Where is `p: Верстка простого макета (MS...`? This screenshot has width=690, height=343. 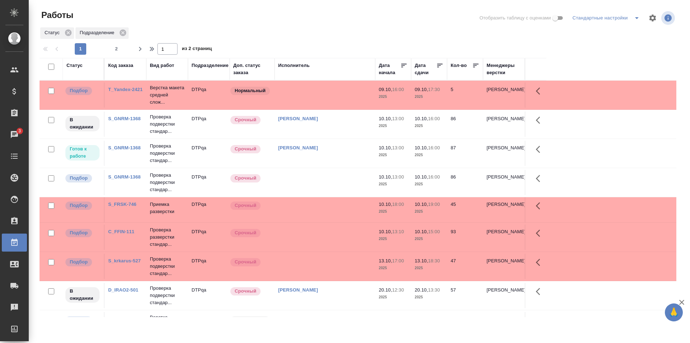
p: Верстка простого макета (MS... is located at coordinates (167, 324).